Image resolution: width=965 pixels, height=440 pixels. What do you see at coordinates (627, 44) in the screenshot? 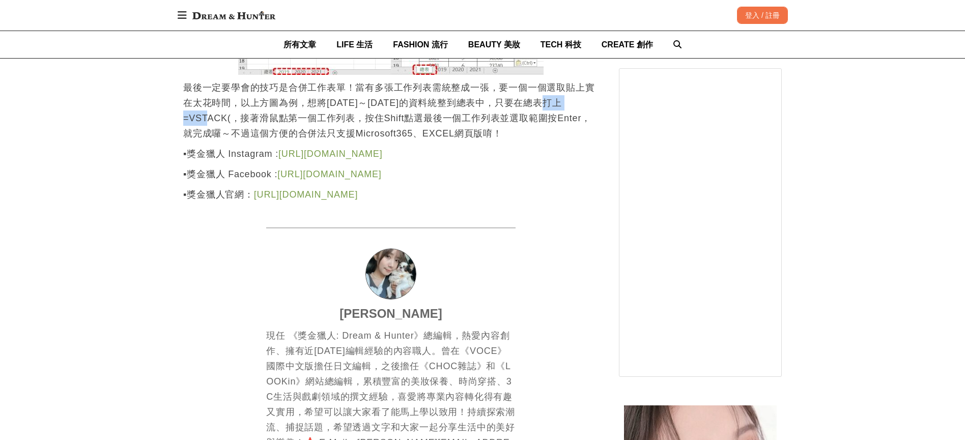
I see `span: CREATE 創作` at bounding box center [627, 44].